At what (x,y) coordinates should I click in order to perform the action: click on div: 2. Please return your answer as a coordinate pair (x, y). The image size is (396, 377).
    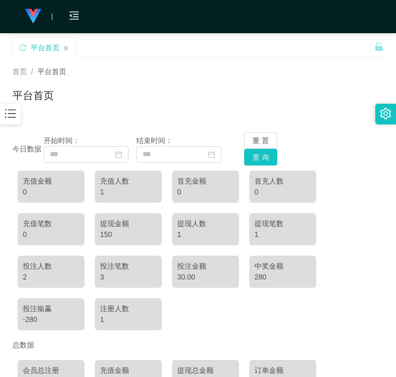
    Looking at the image, I should click on (51, 277).